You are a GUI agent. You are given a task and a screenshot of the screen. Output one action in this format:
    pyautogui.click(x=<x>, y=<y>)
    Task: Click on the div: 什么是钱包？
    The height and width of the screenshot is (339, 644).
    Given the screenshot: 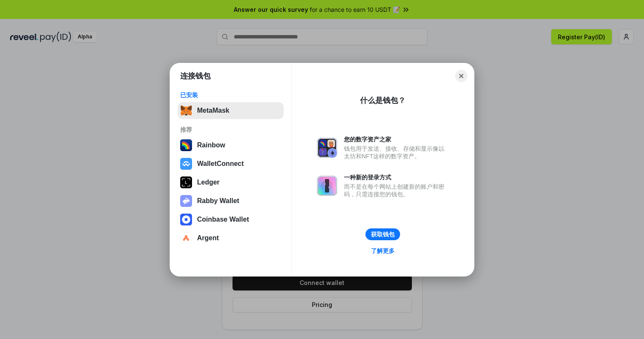 What is the action you would take?
    pyautogui.click(x=383, y=100)
    